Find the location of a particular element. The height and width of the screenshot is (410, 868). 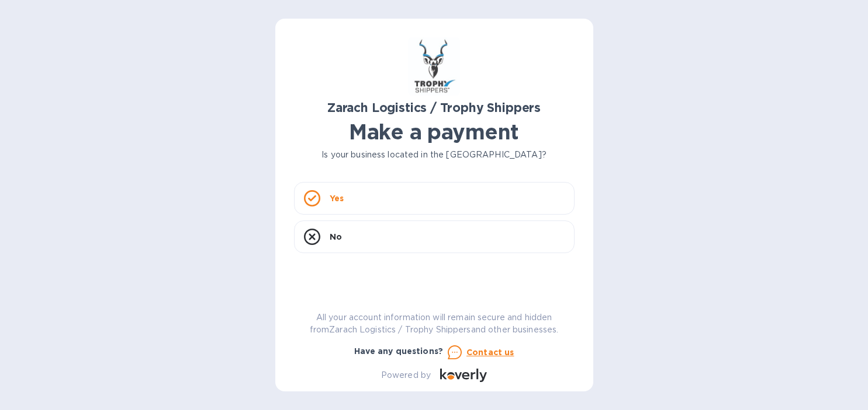

b: Have any questions? is located at coordinates (399, 351).